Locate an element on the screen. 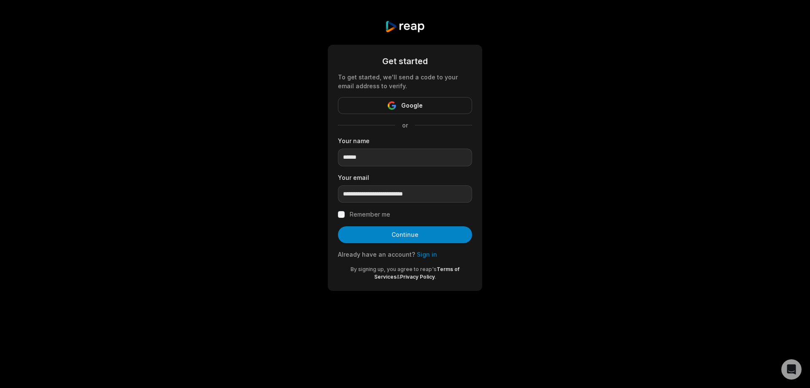 The width and height of the screenshot is (810, 388). label: Your email is located at coordinates (405, 177).